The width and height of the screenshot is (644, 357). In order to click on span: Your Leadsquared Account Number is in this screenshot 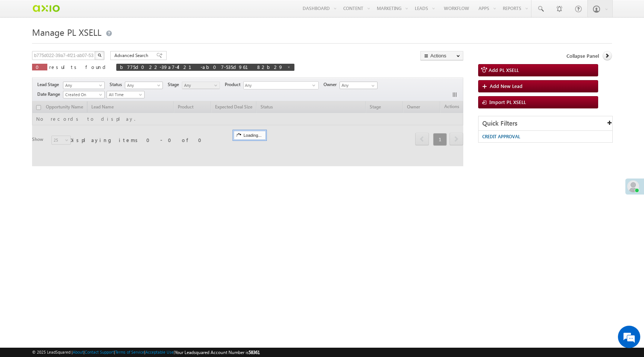, I will do `click(217, 352)`.